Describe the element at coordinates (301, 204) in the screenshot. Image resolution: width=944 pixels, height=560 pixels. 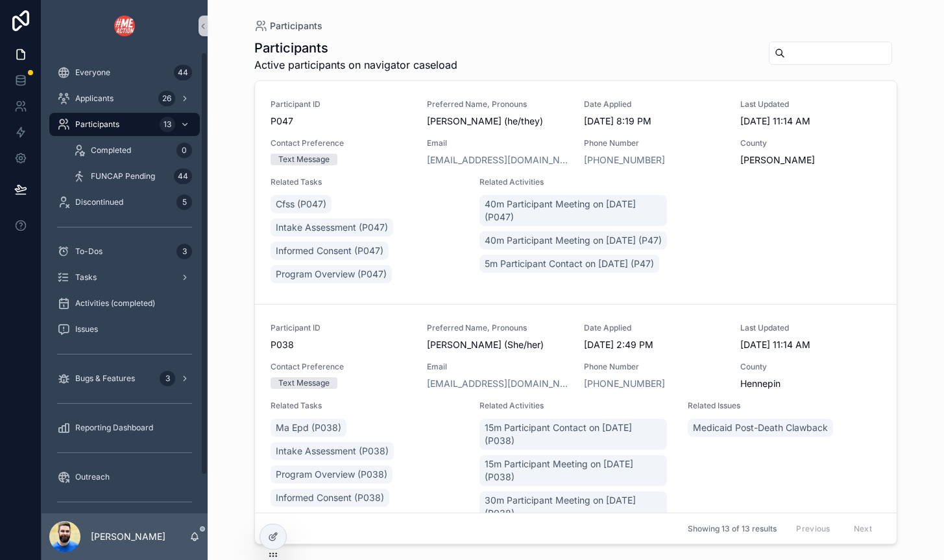
I see `a: Cfss (P047)` at that location.